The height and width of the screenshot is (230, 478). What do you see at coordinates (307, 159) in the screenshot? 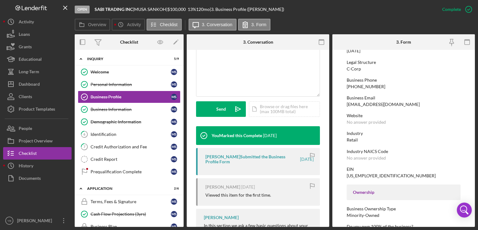
I see `time: 2025-08-20 17:44` at bounding box center [307, 159].